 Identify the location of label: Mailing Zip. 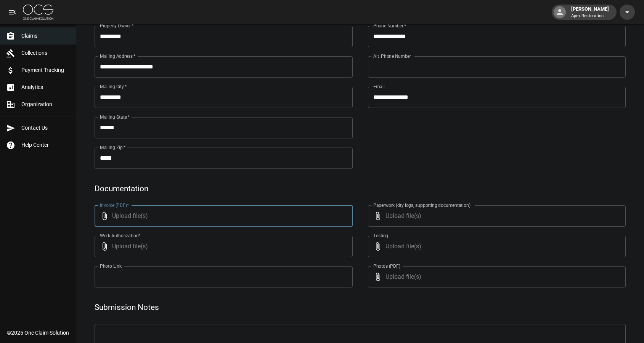
(113, 147).